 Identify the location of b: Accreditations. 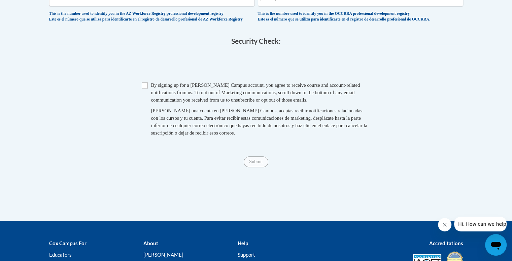
(446, 243).